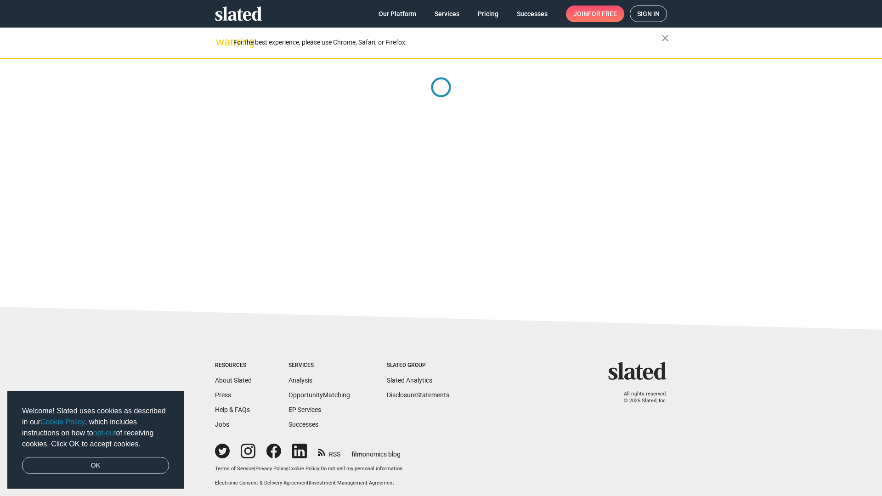  Describe the element at coordinates (376, 451) in the screenshot. I see `a: filmonomics blog` at that location.